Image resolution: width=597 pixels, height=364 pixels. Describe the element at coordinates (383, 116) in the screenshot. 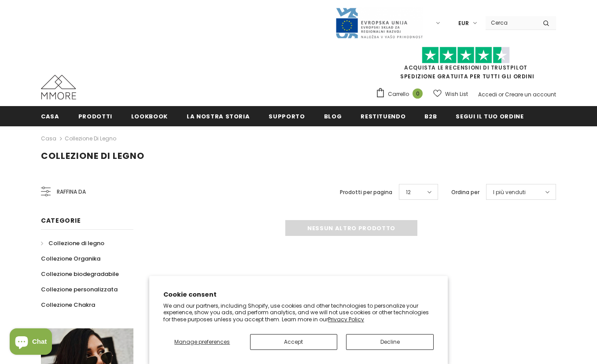

I see `a: Restituendo` at that location.